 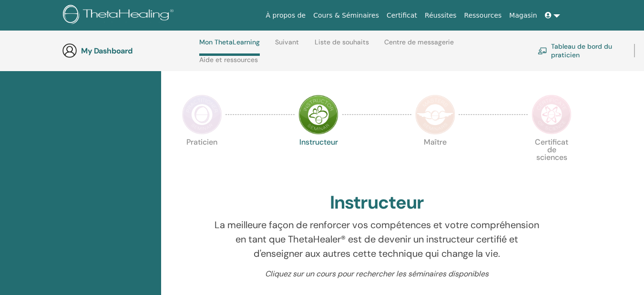 I want to click on a: Mon ThetaLearning, so click(x=229, y=46).